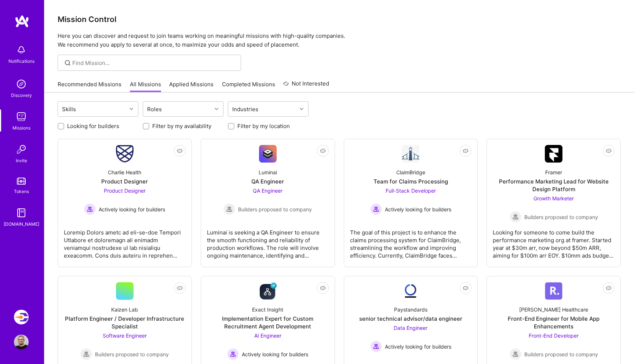  Describe the element at coordinates (410, 309) in the screenshot. I see `div: Paystandards` at that location.